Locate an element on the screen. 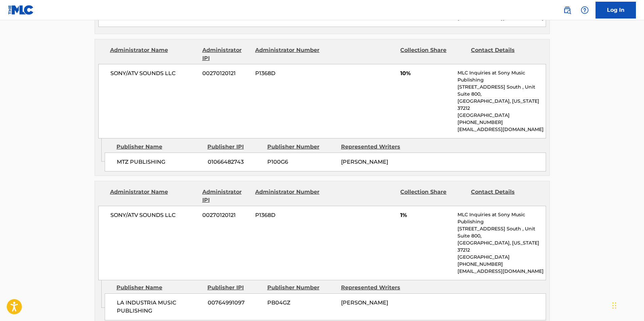 Image resolution: width=644 pixels, height=321 pixels. span: 10% is located at coordinates (426, 74).